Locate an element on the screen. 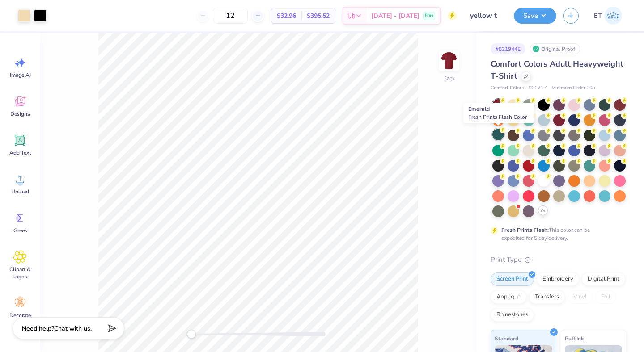  div: Print Type is located at coordinates (558, 259).